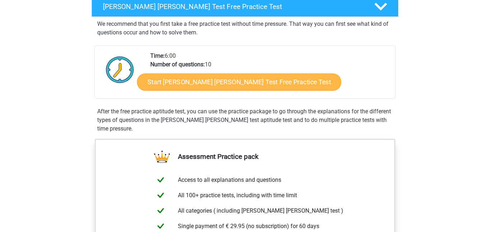 The image size is (490, 232). What do you see at coordinates (178, 64) in the screenshot?
I see `b: Number of questions:` at bounding box center [178, 64].